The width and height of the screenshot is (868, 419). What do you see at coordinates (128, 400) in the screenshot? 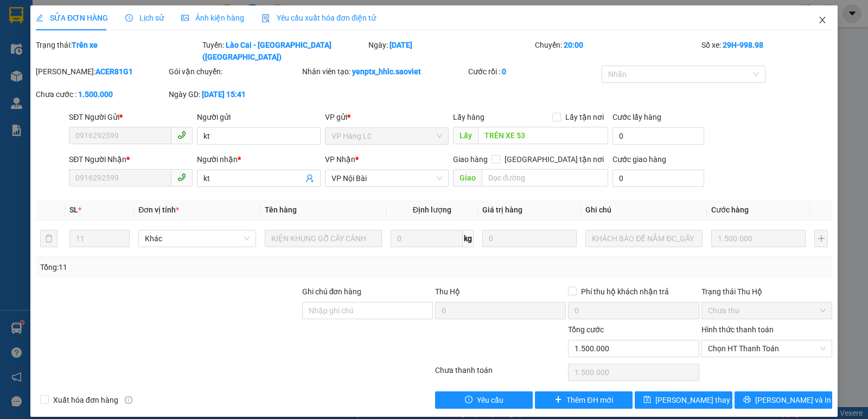
I see `span: info-circle` at bounding box center [128, 400].